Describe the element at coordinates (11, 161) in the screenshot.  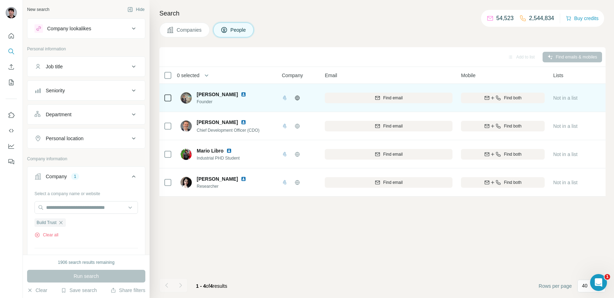
I see `button: Feedback` at that location.